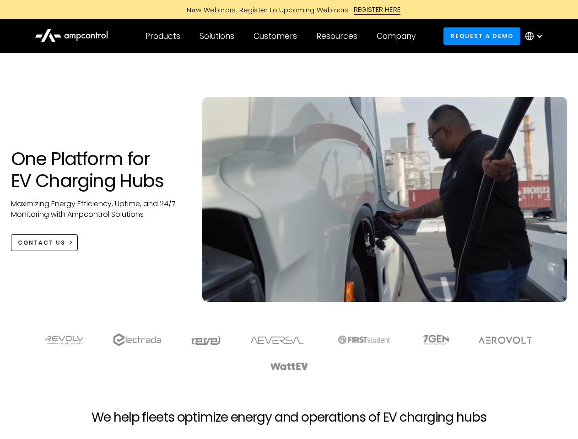 The image size is (578, 439). What do you see at coordinates (289, 367) in the screenshot?
I see `img: WattEV logo` at bounding box center [289, 367].